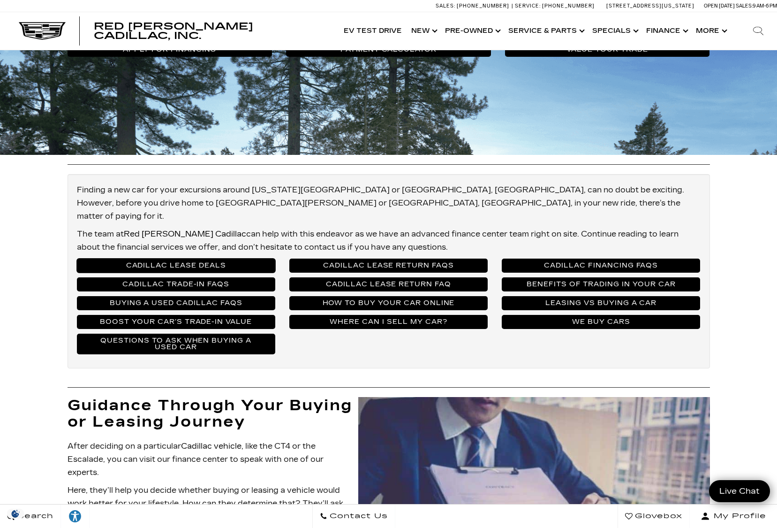 The width and height of the screenshot is (777, 528). Describe the element at coordinates (654, 516) in the screenshot. I see `a: Glovebox` at that location.